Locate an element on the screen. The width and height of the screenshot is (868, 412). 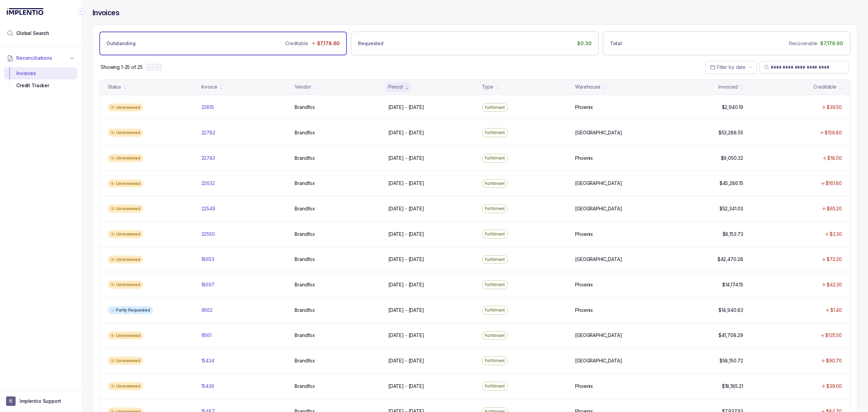
p: 15434 is located at coordinates (208, 360).